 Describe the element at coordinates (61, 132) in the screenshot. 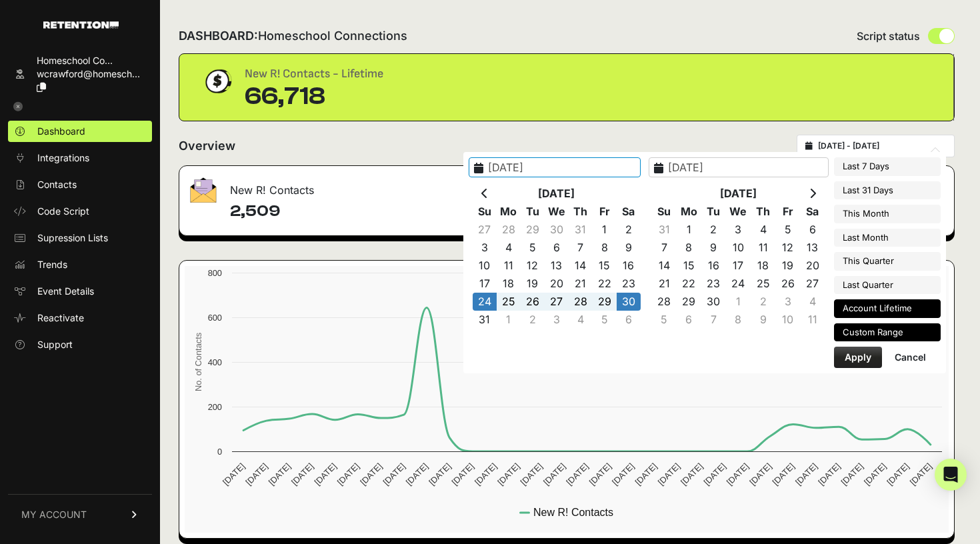

I see `span: Dashboard` at that location.